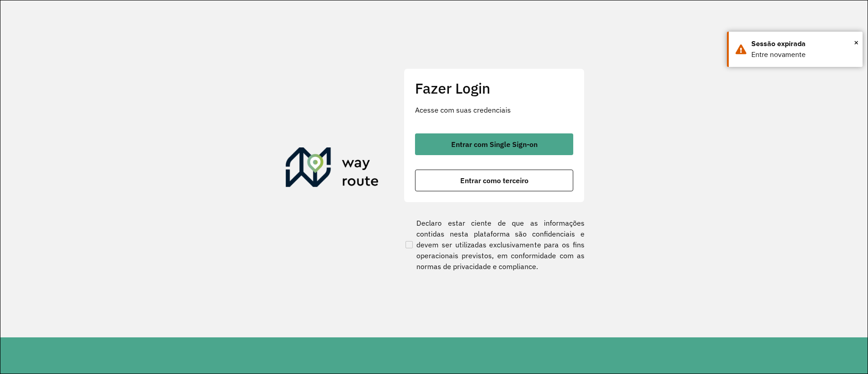  Describe the element at coordinates (332, 169) in the screenshot. I see `img: Roteirizador AmbevTech` at that location.